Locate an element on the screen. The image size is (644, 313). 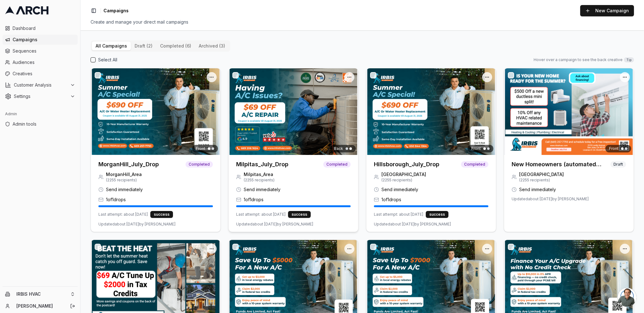
div: Admin is located at coordinates (40, 114).